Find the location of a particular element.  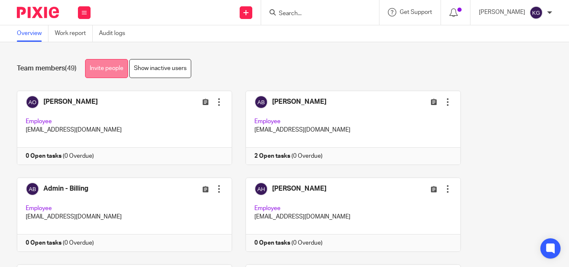

a: Invite people is located at coordinates (107, 68).